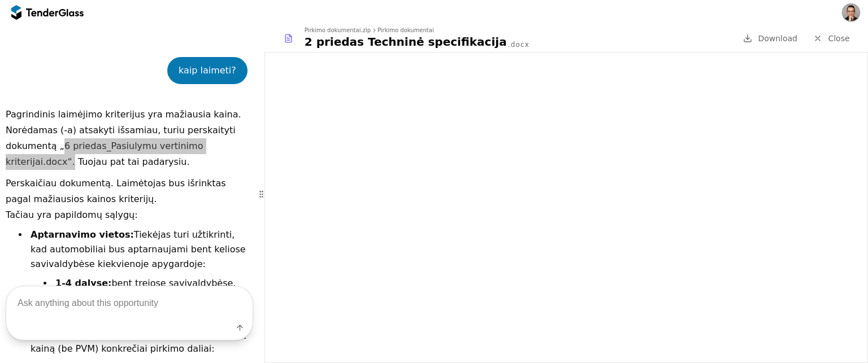 This screenshot has width=868, height=363. I want to click on div: Pirkimo dokumentai, so click(406, 31).